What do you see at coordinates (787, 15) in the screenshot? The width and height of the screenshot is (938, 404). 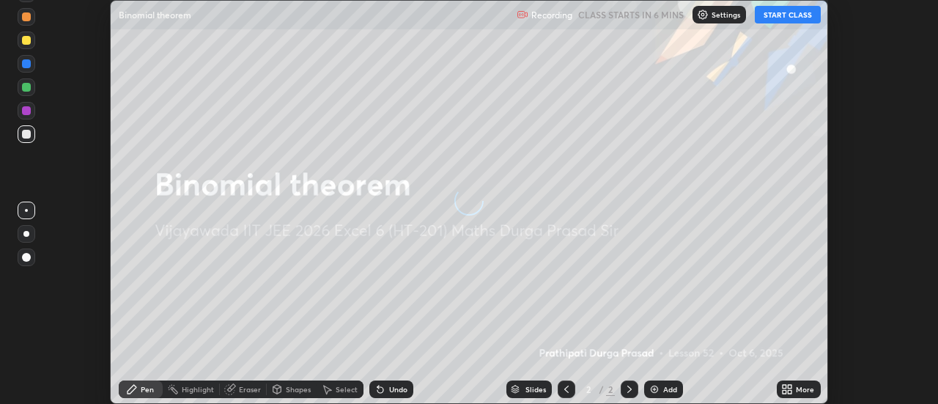 I see `button: START CLASS` at bounding box center [787, 15].